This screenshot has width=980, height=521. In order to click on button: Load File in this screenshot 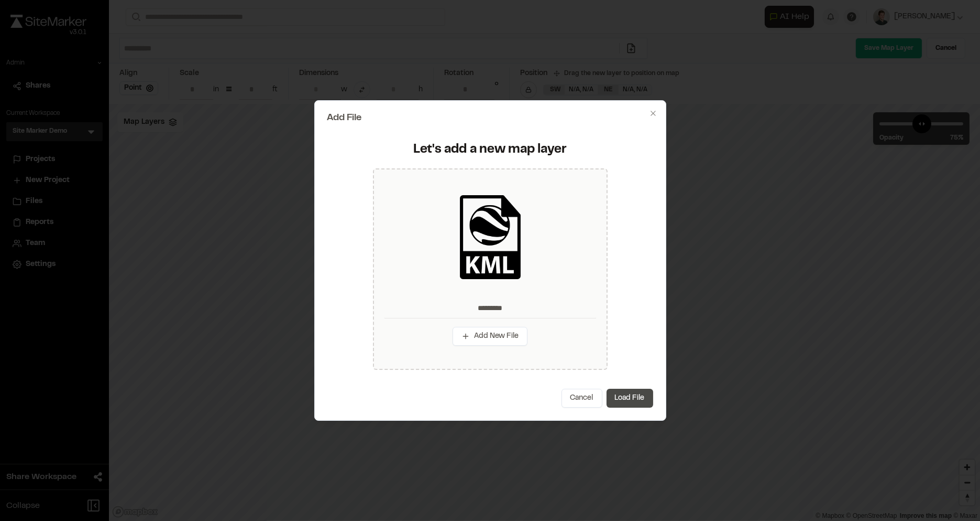, I will do `click(630, 398)`.